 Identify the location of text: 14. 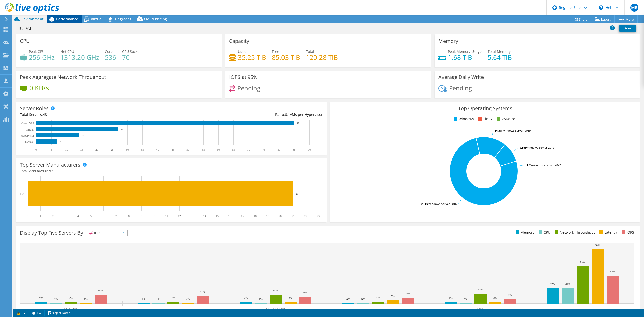
(82, 135).